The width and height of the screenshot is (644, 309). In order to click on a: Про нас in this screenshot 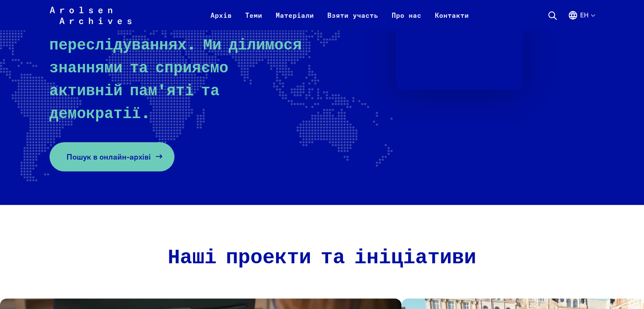, I will do `click(406, 21)`.